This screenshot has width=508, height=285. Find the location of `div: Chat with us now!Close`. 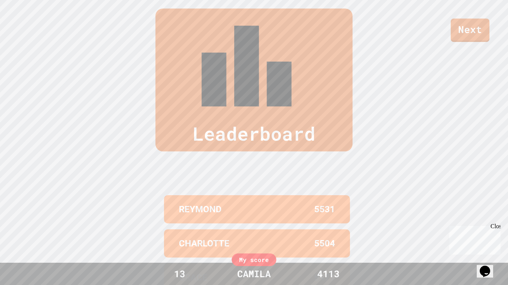

div: Chat with us now!Close is located at coordinates (27, 25).